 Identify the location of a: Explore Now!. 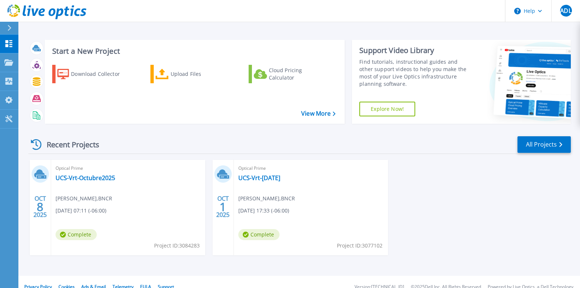
(387, 109).